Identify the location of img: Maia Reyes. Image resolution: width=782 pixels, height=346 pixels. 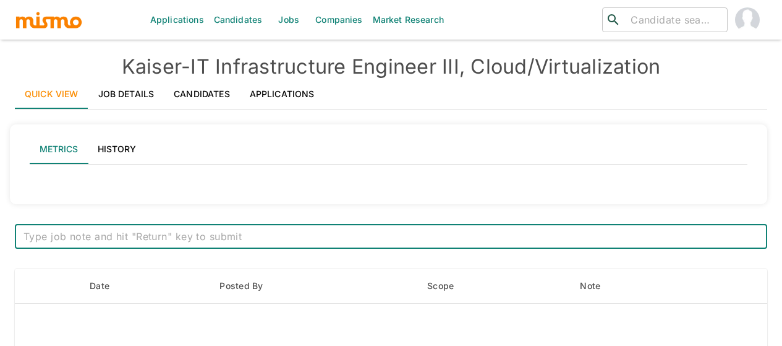
(748, 20).